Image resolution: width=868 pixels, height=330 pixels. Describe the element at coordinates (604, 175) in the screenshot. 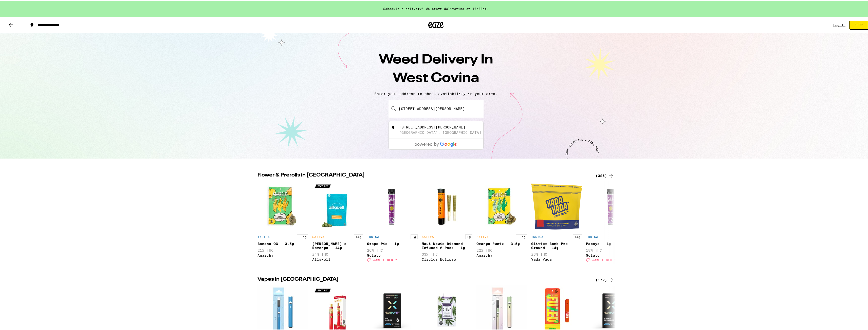

I see `div: (326)` at that location.